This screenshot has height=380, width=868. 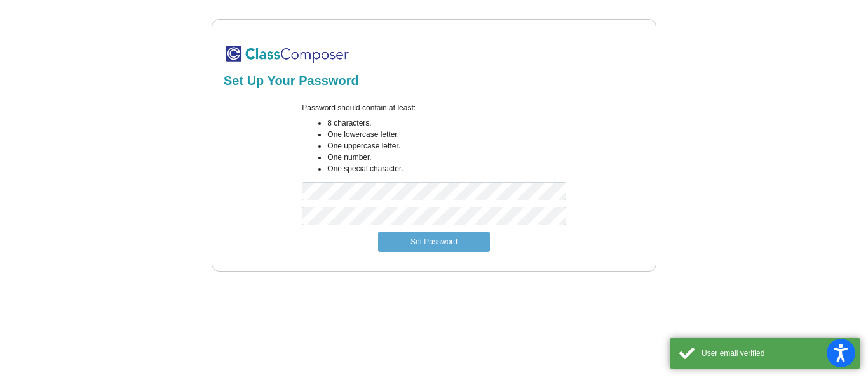 I want to click on button: Set Password, so click(x=434, y=241).